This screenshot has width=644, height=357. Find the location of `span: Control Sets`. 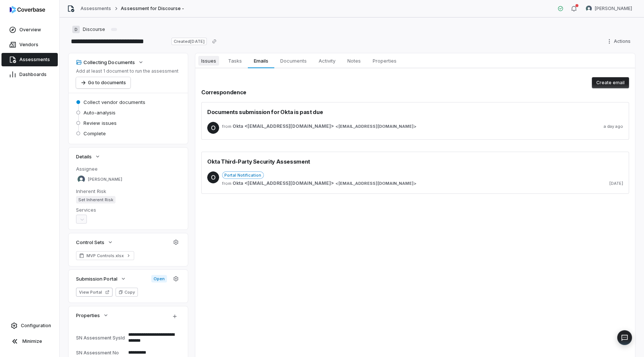

span: Control Sets is located at coordinates (90, 242).